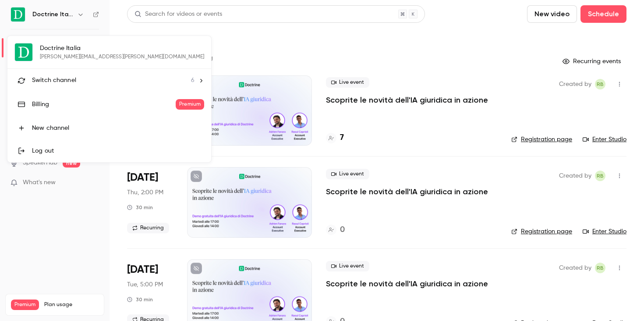  Describe the element at coordinates (118, 128) in the screenshot. I see `div: New channel` at that location.